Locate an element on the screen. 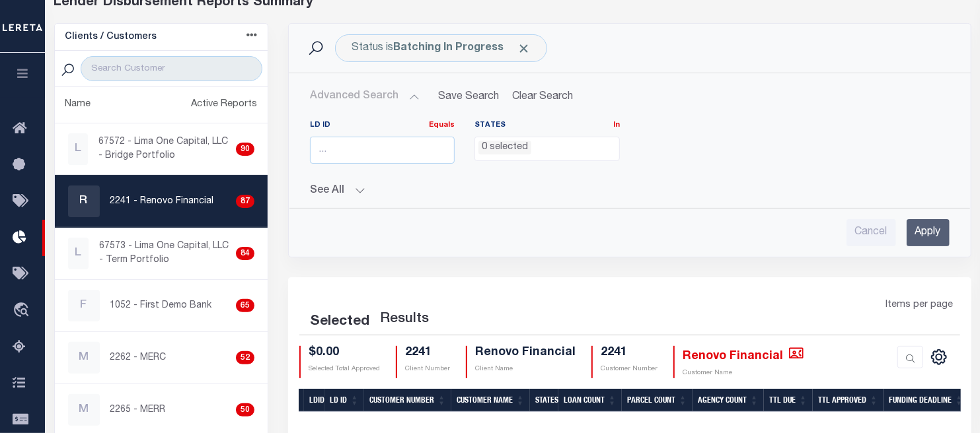 The image size is (980, 433). p: 67572 - Lima One Capital, LLC - Bridge Portfolio is located at coordinates (165, 149).